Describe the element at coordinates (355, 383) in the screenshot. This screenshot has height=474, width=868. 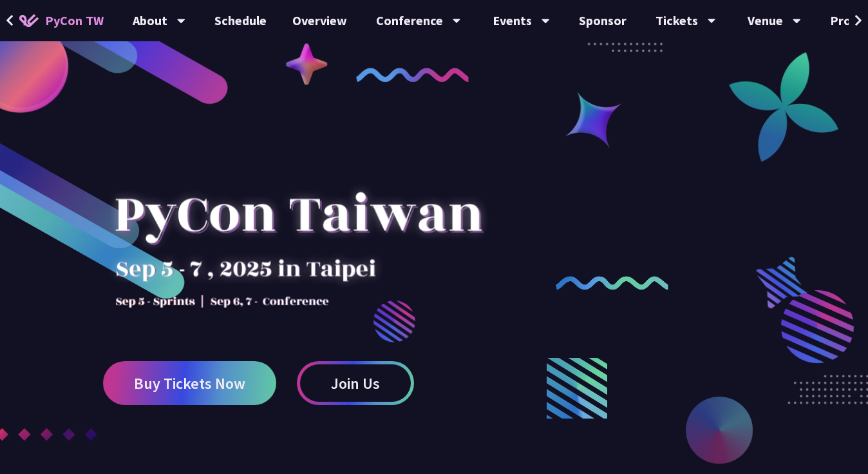
I see `button: Join Us` at that location.